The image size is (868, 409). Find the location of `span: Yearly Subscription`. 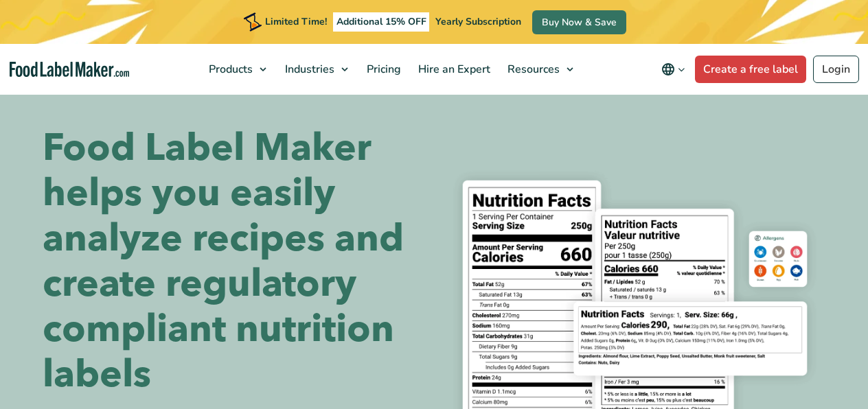

span: Yearly Subscription is located at coordinates (478, 22).